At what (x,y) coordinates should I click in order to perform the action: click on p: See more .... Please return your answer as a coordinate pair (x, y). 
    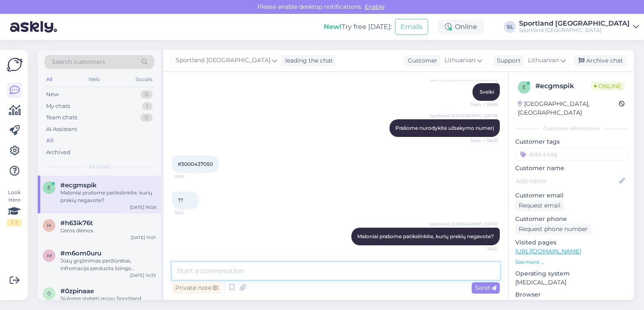
    Looking at the image, I should click on (571, 262).